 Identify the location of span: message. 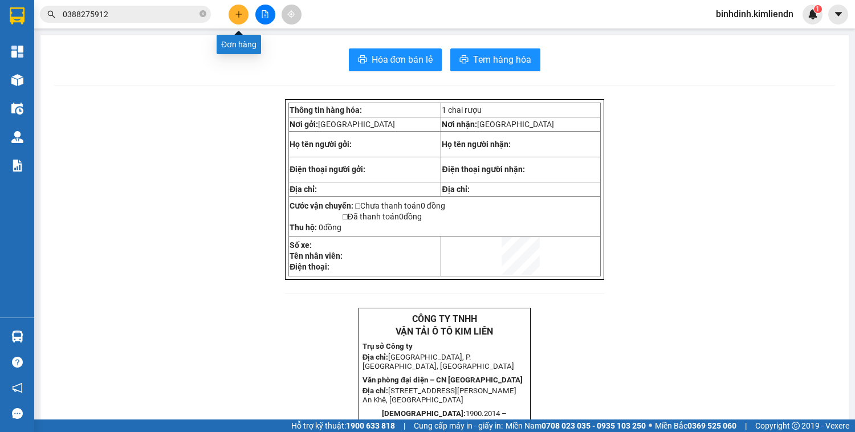
(17, 413).